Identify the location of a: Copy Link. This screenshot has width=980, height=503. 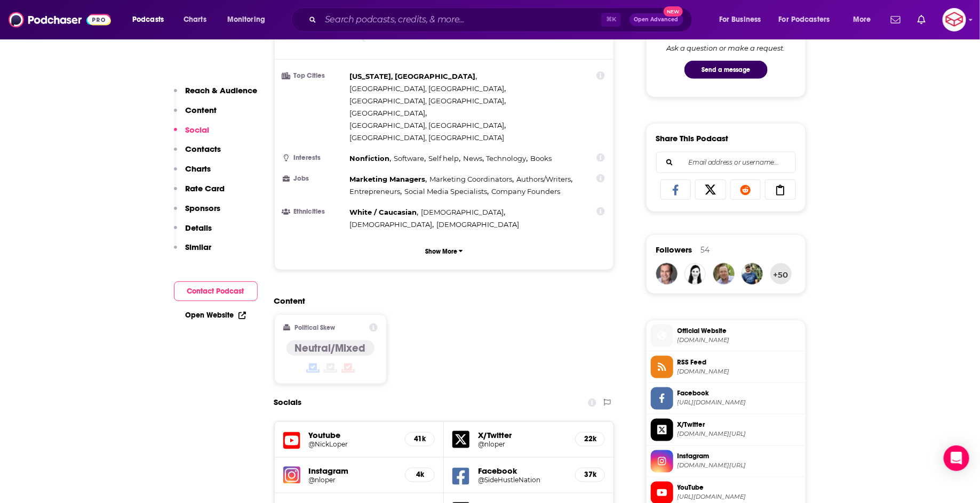
(780, 190).